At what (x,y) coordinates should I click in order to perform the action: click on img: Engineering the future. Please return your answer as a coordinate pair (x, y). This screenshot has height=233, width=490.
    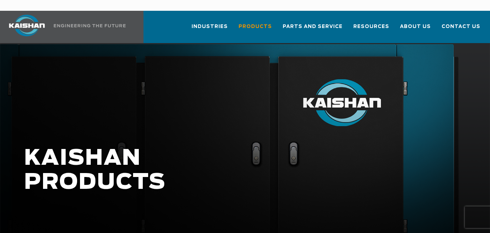
    Looking at the image, I should click on (90, 25).